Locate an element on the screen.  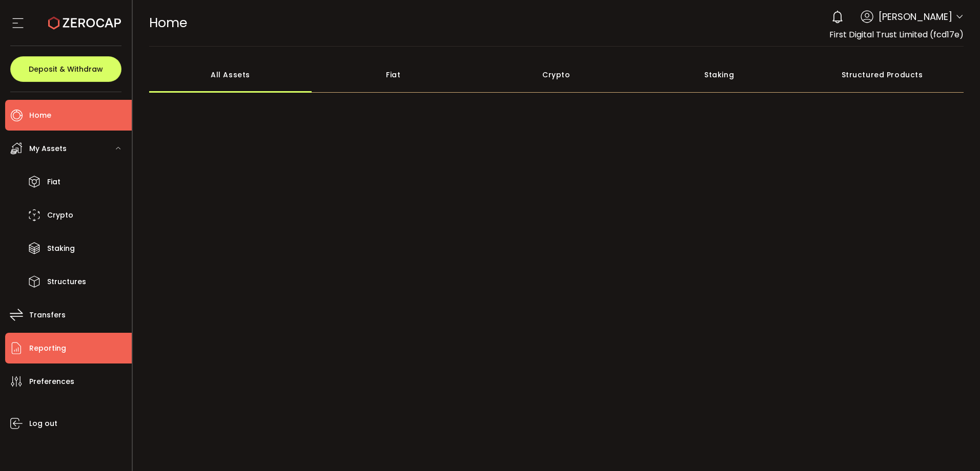
div: Crypto is located at coordinates (556, 75).